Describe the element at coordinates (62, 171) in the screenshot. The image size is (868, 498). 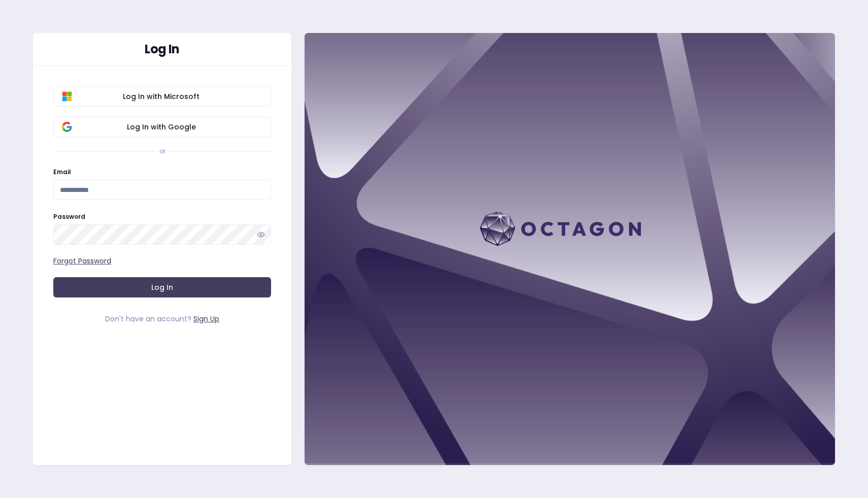
I see `label: Email` at that location.